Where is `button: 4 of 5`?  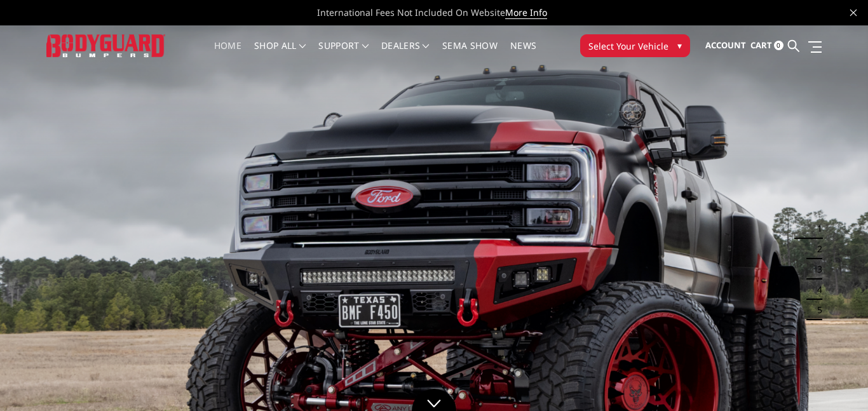
button: 4 of 5 is located at coordinates (816, 290).